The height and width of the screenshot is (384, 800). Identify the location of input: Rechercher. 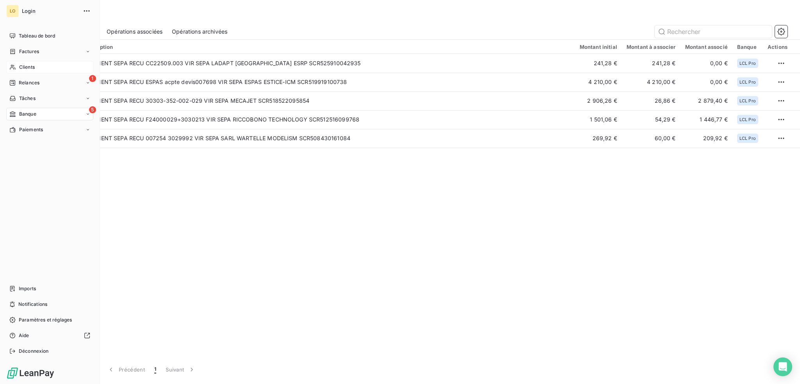
(713, 32).